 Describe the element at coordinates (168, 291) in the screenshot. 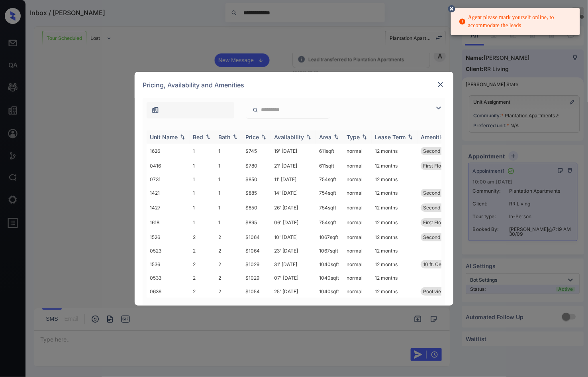

I see `td: 0636` at that location.